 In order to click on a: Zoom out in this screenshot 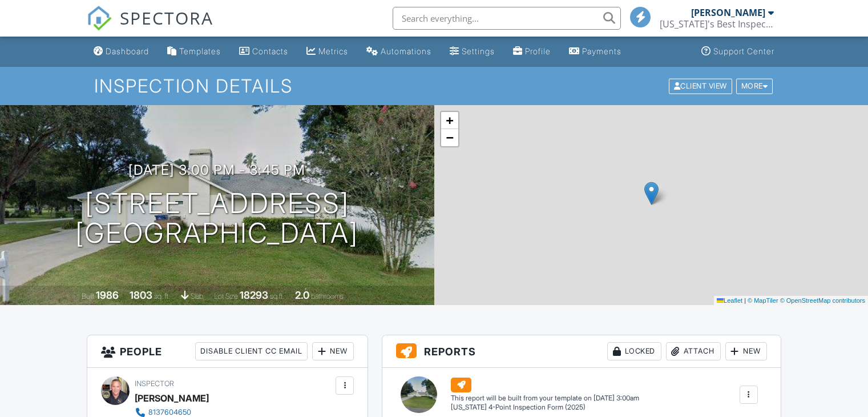, I will do `click(449, 138)`.